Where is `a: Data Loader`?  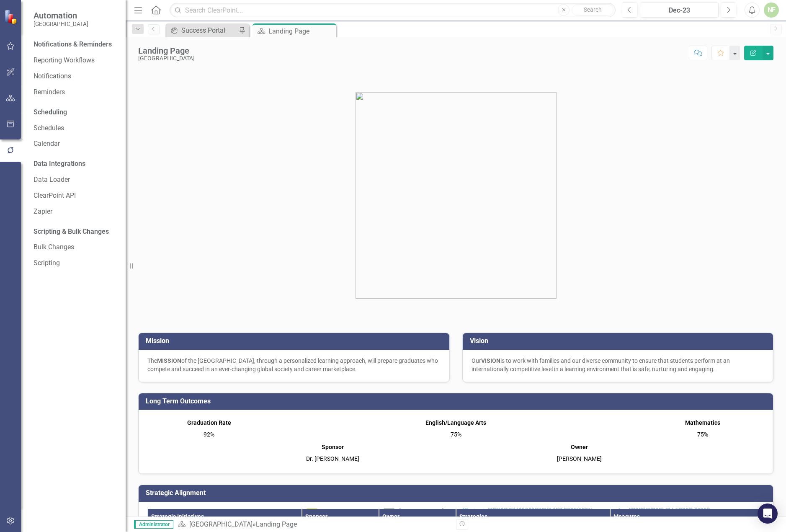 a: Data Loader is located at coordinates (75, 179).